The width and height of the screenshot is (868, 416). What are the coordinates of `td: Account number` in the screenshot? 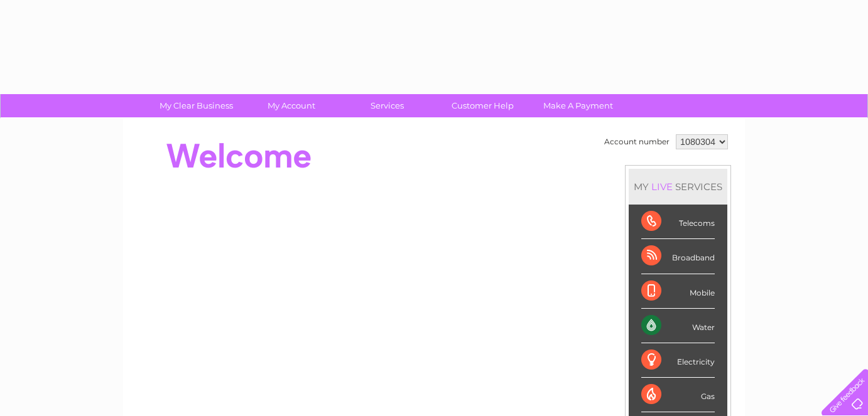 It's located at (637, 142).